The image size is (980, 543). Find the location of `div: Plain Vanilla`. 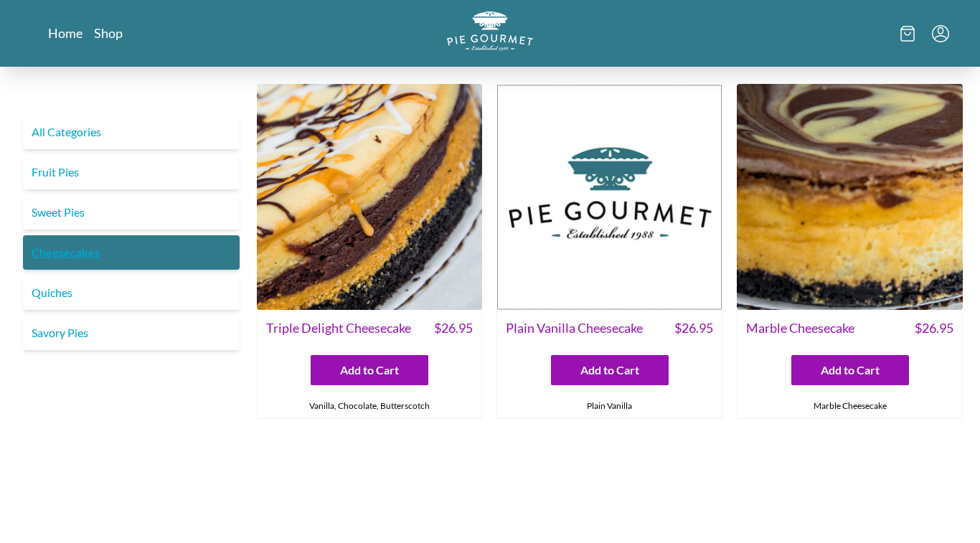

div: Plain Vanilla is located at coordinates (609, 406).